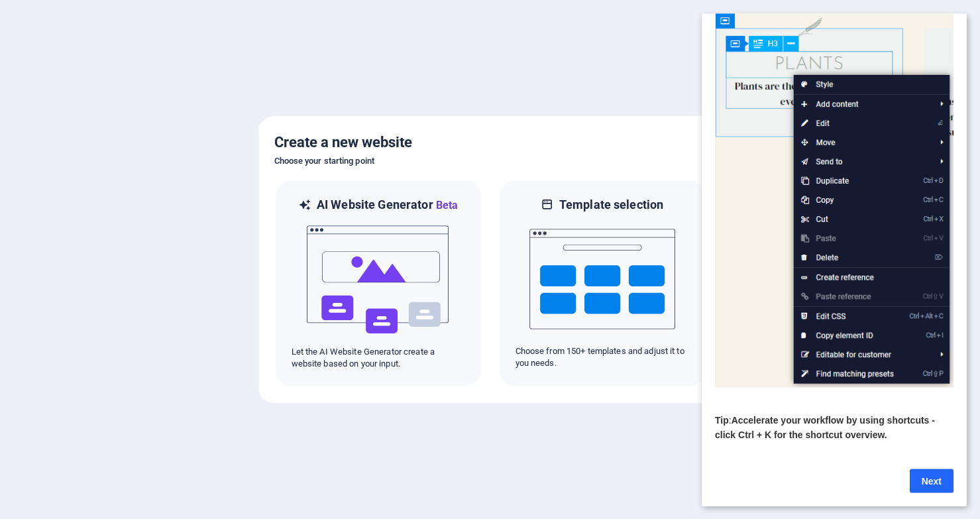  What do you see at coordinates (491, 161) in the screenshot?
I see `h6: Choose your starting point` at bounding box center [491, 161].